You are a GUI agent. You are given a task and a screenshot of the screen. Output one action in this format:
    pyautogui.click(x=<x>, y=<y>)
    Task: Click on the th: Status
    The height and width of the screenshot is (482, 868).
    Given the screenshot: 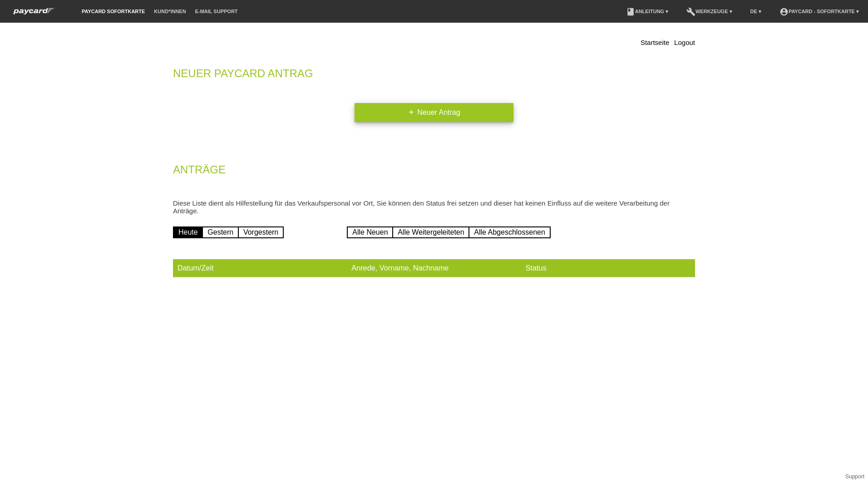 What is the action you would take?
    pyautogui.click(x=608, y=269)
    